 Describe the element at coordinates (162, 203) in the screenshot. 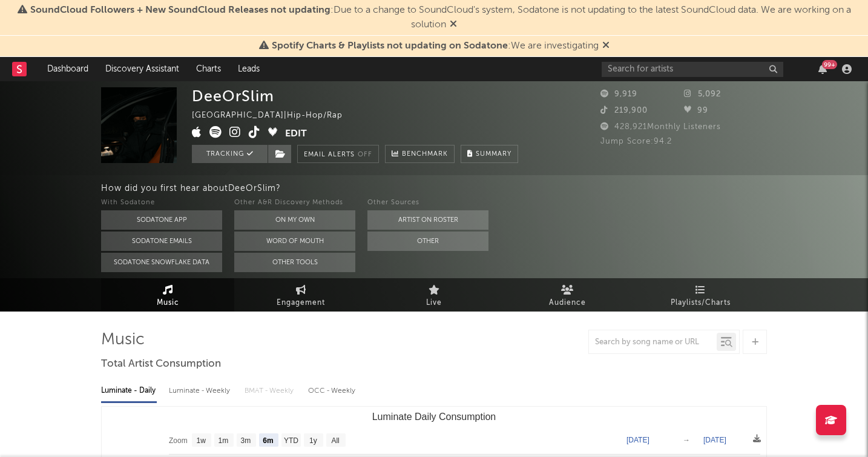

I see `div: With Sodatone` at that location.